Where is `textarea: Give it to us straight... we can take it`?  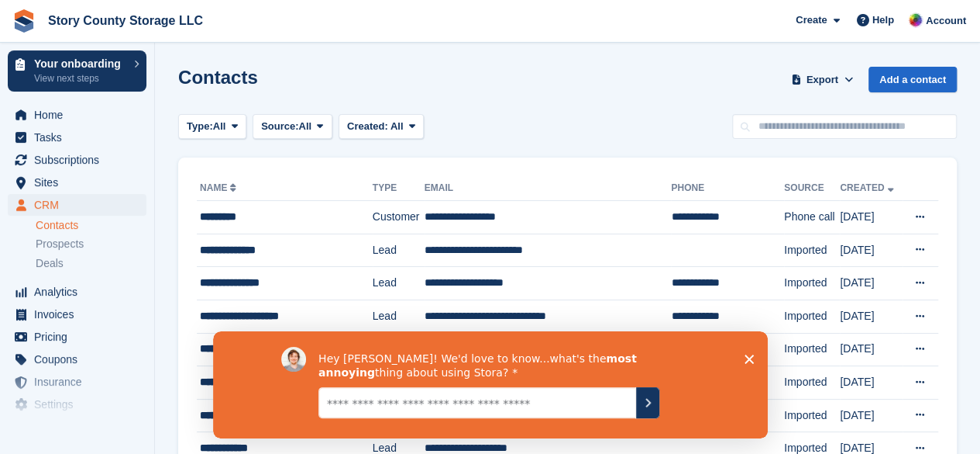
textarea: Give it to us straight... we can take it is located at coordinates (265, 71).